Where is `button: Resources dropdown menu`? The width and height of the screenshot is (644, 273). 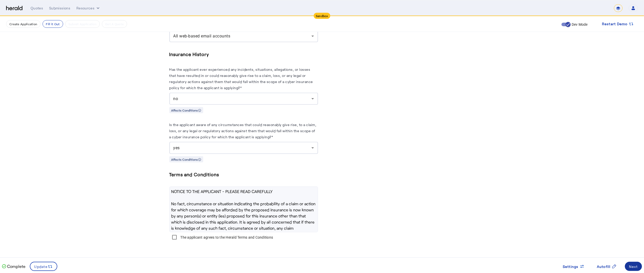
button: Resources dropdown menu is located at coordinates (88, 8).